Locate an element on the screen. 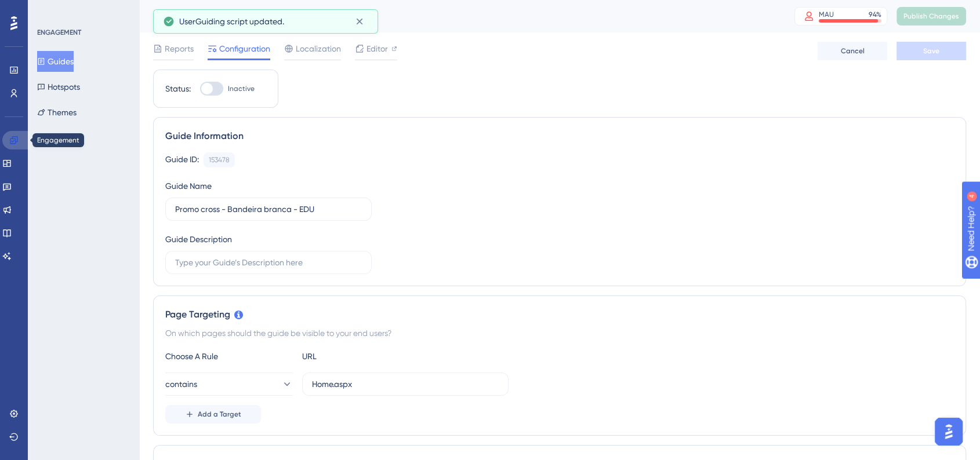 The image size is (980, 460). span: Reports is located at coordinates (179, 49).